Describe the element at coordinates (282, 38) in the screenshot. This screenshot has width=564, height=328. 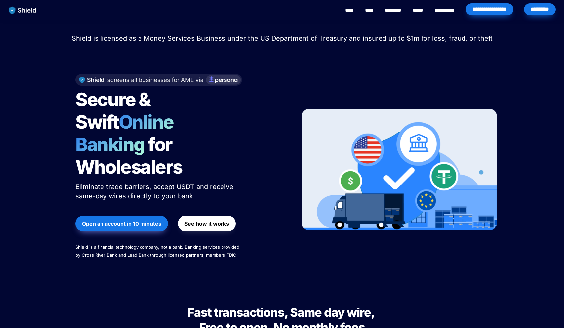
I see `span: Shield is licensed as a Money Services Business under the US Department of Treasury and insured u...` at that location.